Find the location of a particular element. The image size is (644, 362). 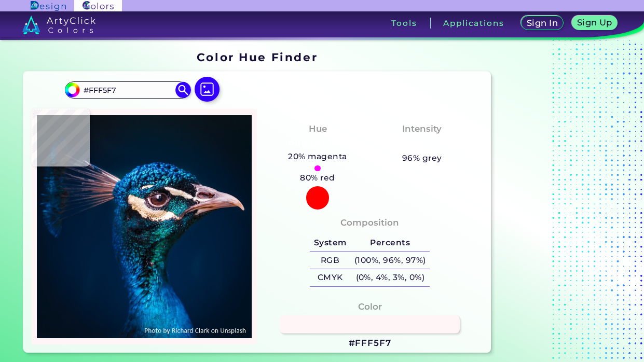

h5: (0%, 4%, 3%, 0%) is located at coordinates (390, 278).